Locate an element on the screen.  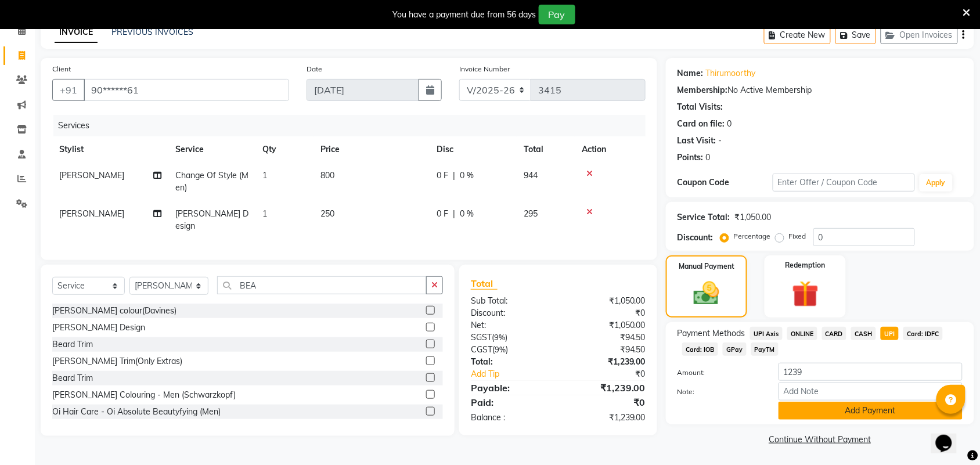
div: Name: is located at coordinates (690, 73).